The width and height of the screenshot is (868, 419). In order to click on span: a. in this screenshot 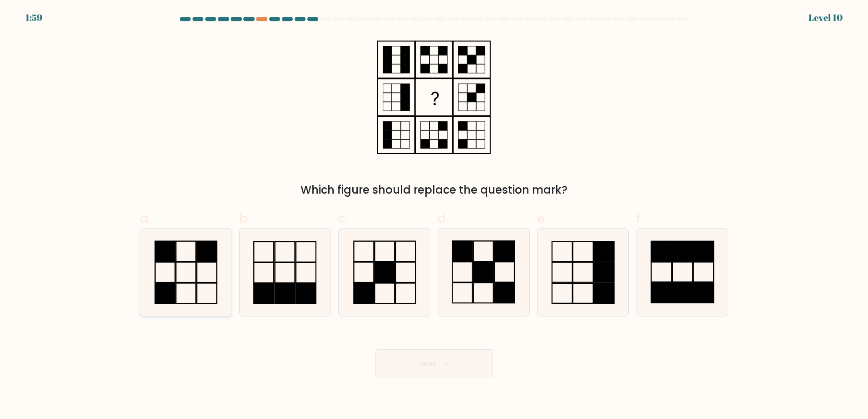, I will do `click(145, 219)`.